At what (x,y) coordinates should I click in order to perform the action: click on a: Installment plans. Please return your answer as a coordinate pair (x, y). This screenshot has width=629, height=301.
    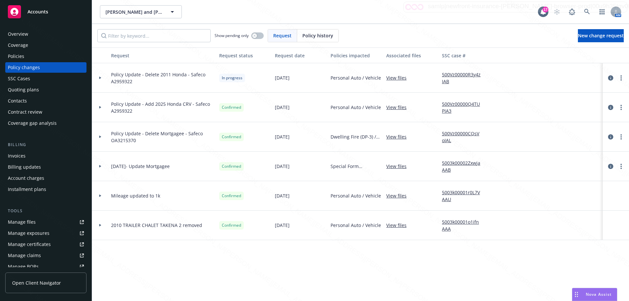
    Looking at the image, I should click on (46, 189).